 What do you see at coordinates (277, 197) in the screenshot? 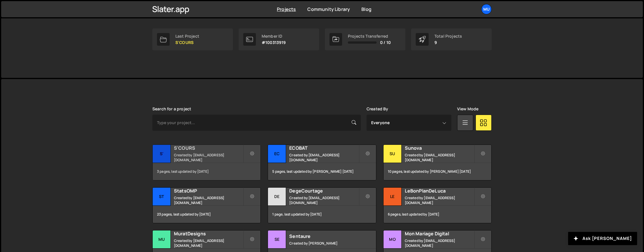
I see `div: De` at bounding box center [277, 197].